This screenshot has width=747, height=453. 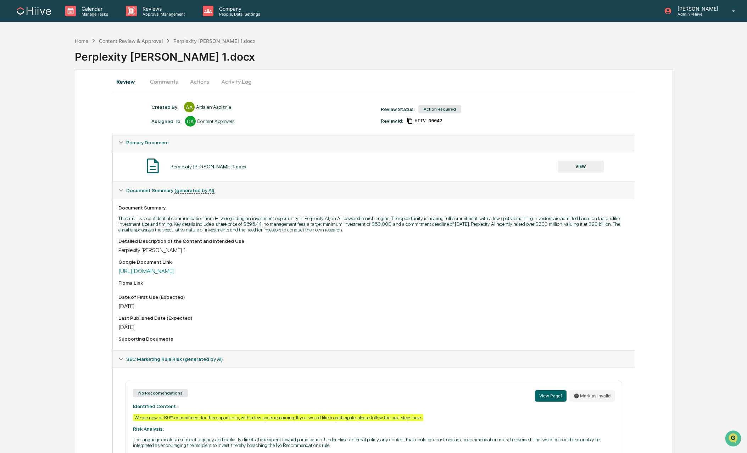 I want to click on strong: Risk Analysis:, so click(x=148, y=429).